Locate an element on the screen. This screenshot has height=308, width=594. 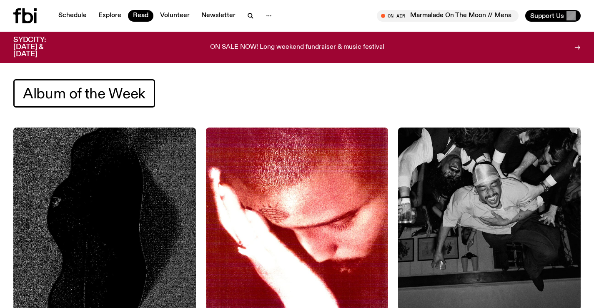
span: Album of the Week is located at coordinates (84, 93).